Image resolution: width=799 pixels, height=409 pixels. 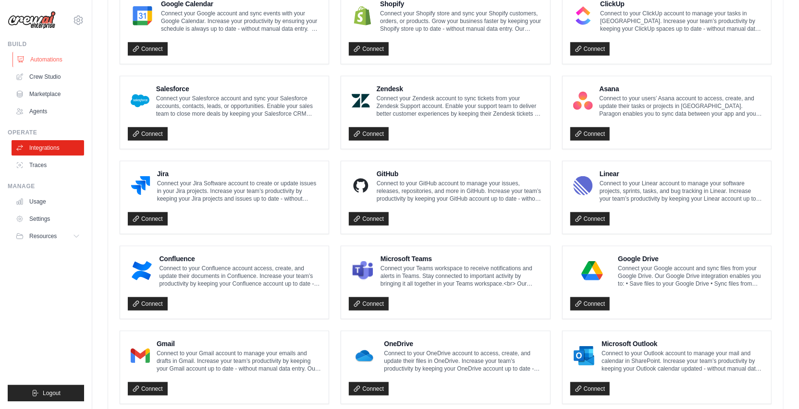 I want to click on button: Resources, so click(x=48, y=236).